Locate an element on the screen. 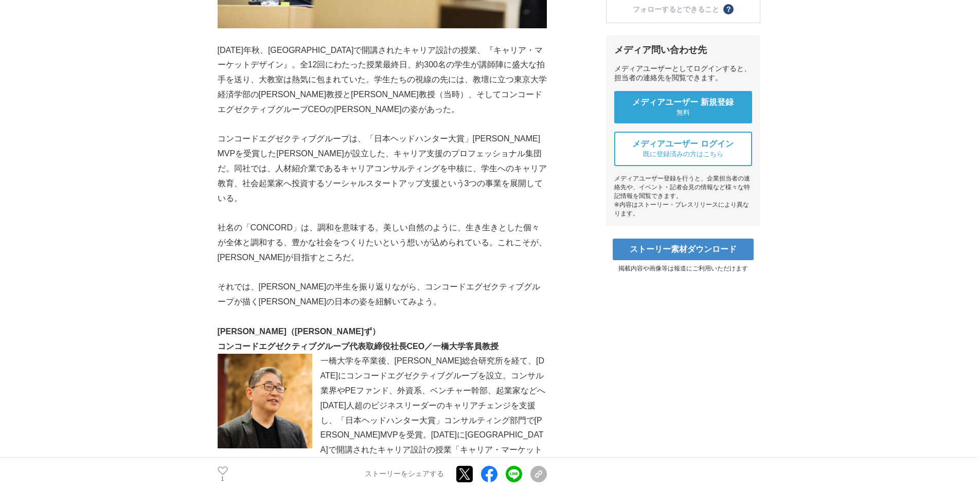  p: 1 is located at coordinates (223, 478).